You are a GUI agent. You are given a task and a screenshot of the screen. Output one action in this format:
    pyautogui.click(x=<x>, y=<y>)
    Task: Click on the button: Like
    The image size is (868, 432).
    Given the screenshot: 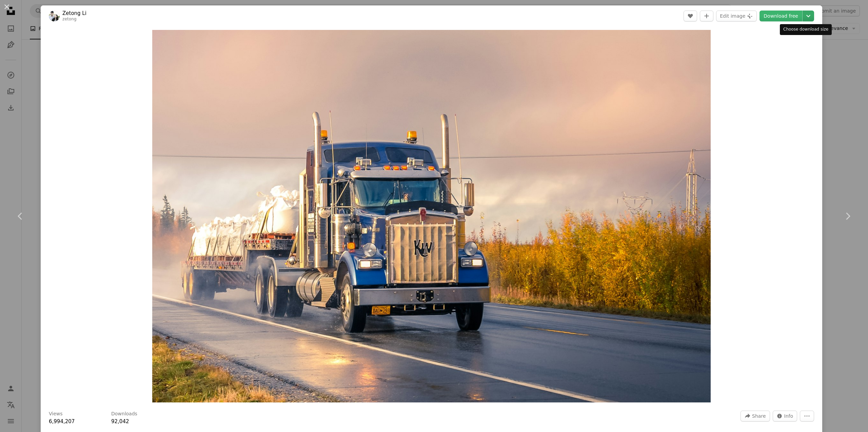 What is the action you would take?
    pyautogui.click(x=691, y=16)
    